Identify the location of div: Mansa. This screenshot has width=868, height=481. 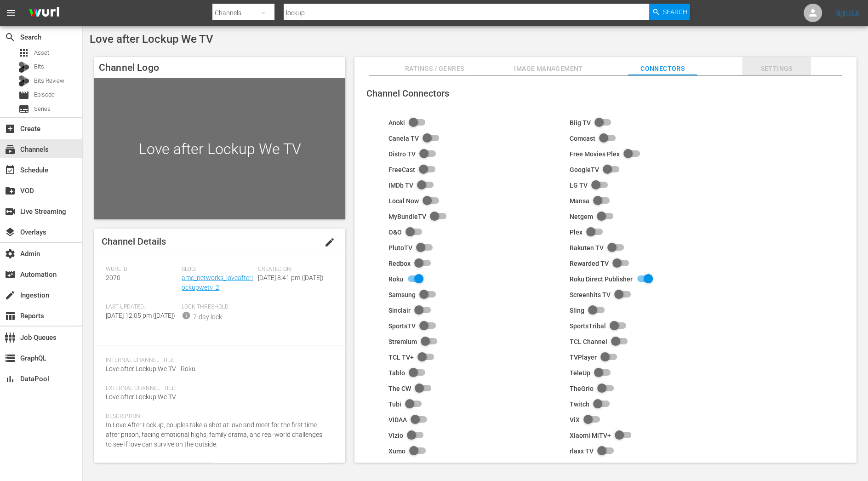
(579, 201).